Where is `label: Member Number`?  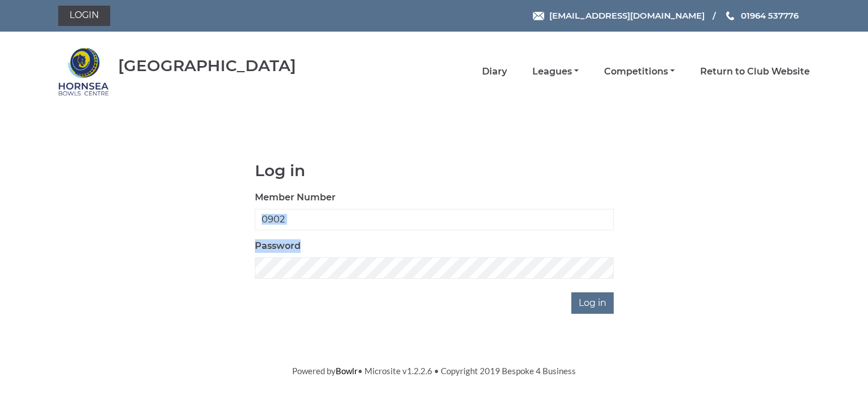 label: Member Number is located at coordinates (295, 197).